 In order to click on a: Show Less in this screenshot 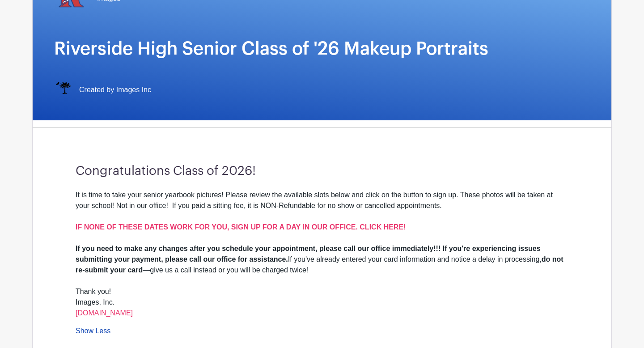, I will do `click(93, 332)`.